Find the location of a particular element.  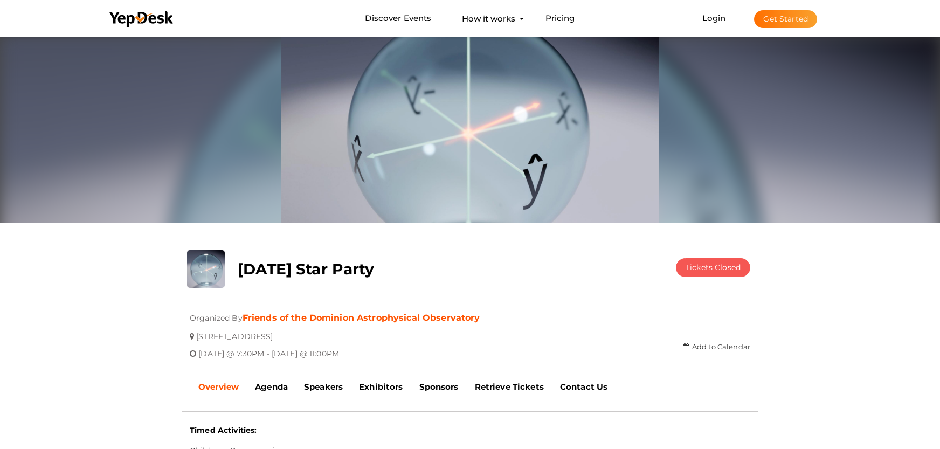

a: Speakers is located at coordinates (324, 387).